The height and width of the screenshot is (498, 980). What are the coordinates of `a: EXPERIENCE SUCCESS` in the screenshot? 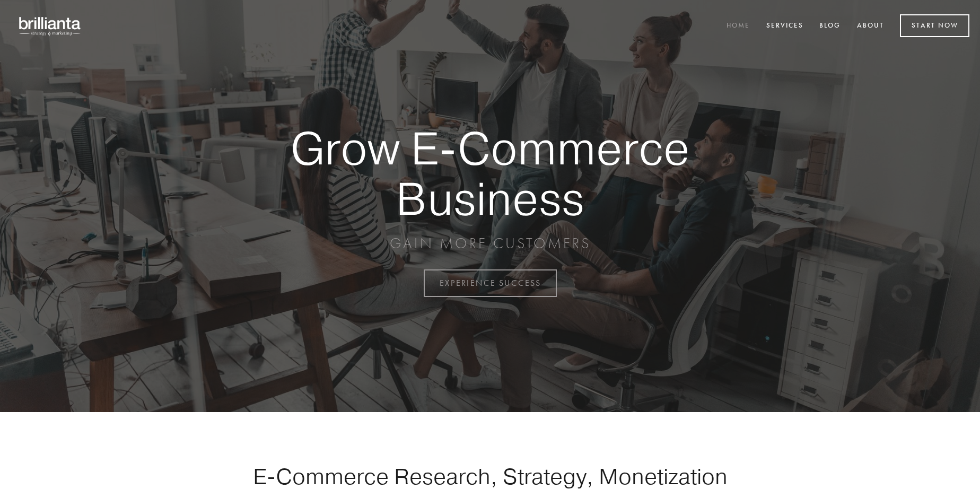 It's located at (490, 283).